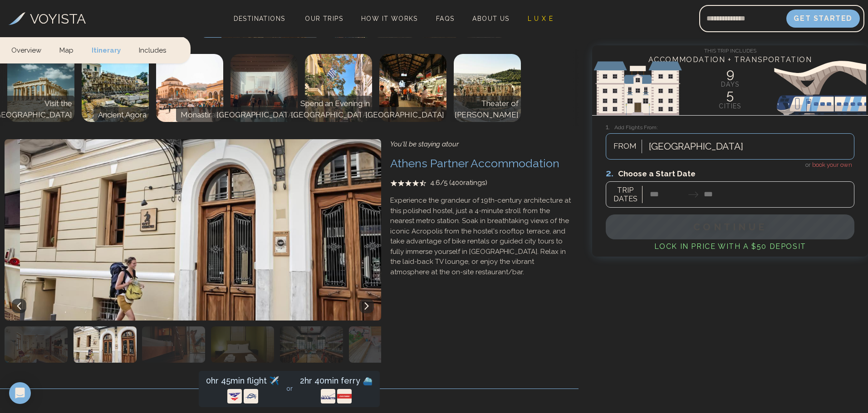 The width and height of the screenshot is (868, 413). What do you see at coordinates (730, 88) in the screenshot?
I see `img: European Sights` at bounding box center [730, 88].